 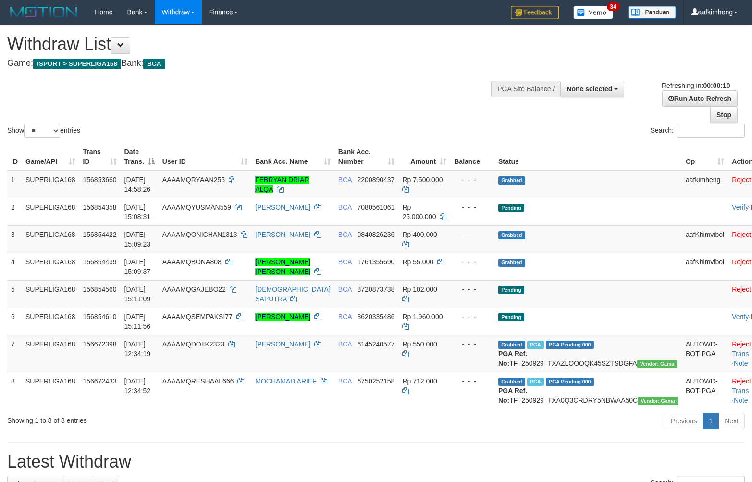 What do you see at coordinates (194, 289) in the screenshot?
I see `span: AAAAMQGAJEBO22` at bounding box center [194, 289].